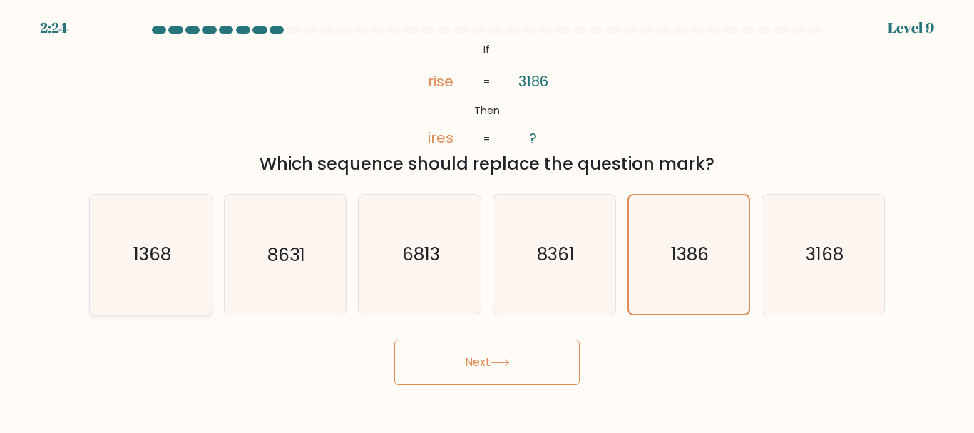 This screenshot has width=974, height=433. Describe the element at coordinates (533, 81) in the screenshot. I see `tspan: 3186` at that location.